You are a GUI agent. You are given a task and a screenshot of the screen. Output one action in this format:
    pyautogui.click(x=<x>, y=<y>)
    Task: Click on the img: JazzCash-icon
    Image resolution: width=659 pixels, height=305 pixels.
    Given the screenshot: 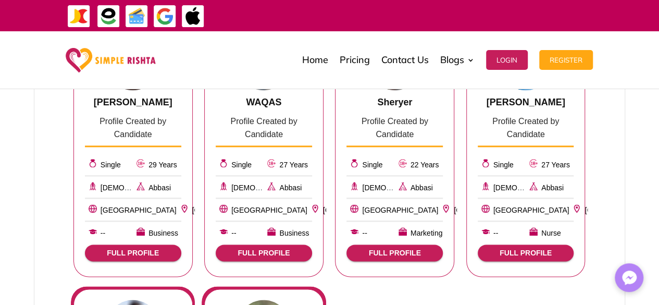 What is the action you would take?
    pyautogui.click(x=79, y=16)
    